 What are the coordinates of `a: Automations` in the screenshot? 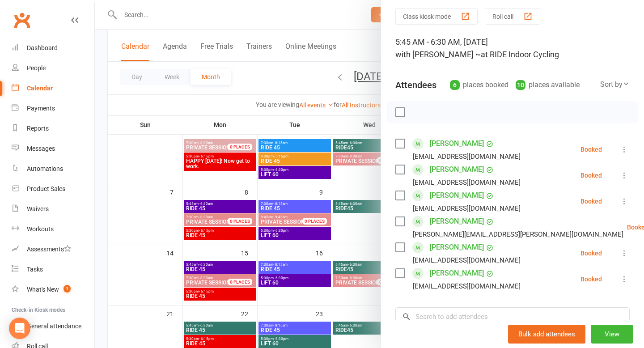 It's located at (53, 168).